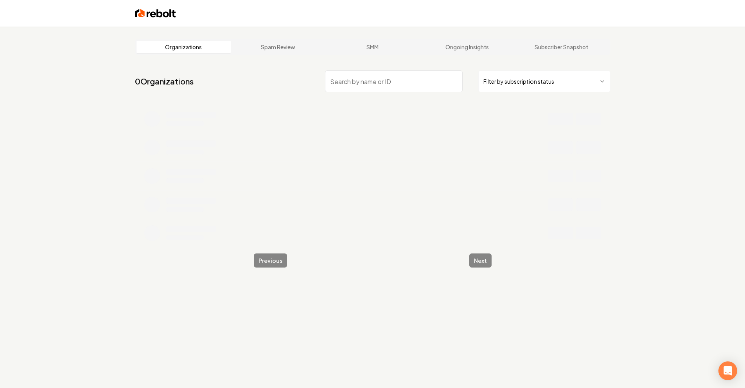 This screenshot has height=388, width=745. I want to click on a: 0Organizations, so click(164, 81).